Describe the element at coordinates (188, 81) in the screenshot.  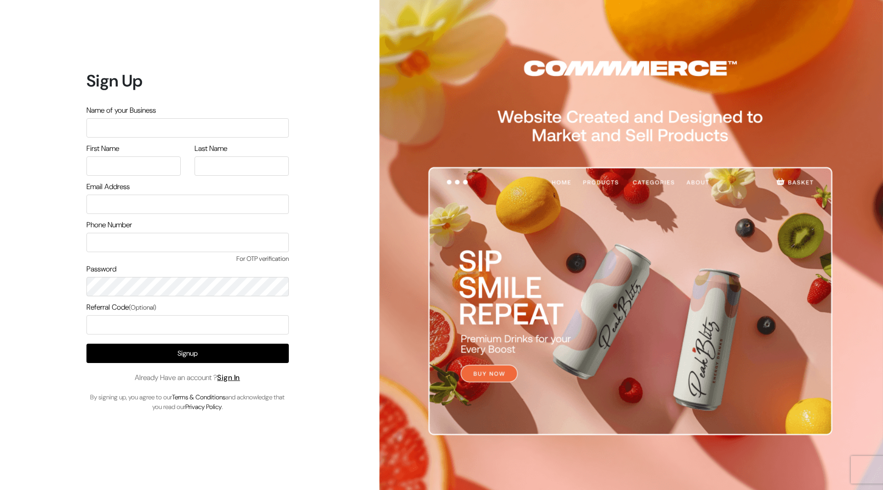
I see `h1: Sign Up` at that location.